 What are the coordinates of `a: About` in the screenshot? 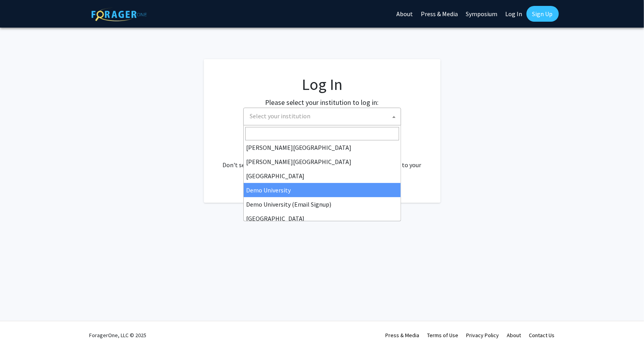 It's located at (515, 335).